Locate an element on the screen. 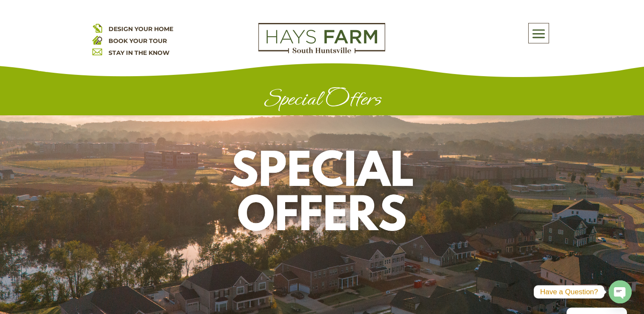  img: book your home tour is located at coordinates (97, 40).